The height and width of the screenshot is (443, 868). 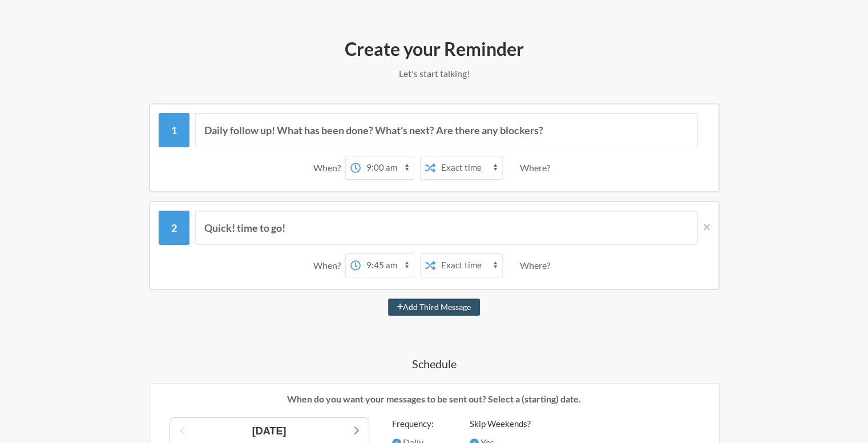 What do you see at coordinates (500, 424) in the screenshot?
I see `label: Skip Weekends?` at bounding box center [500, 424].